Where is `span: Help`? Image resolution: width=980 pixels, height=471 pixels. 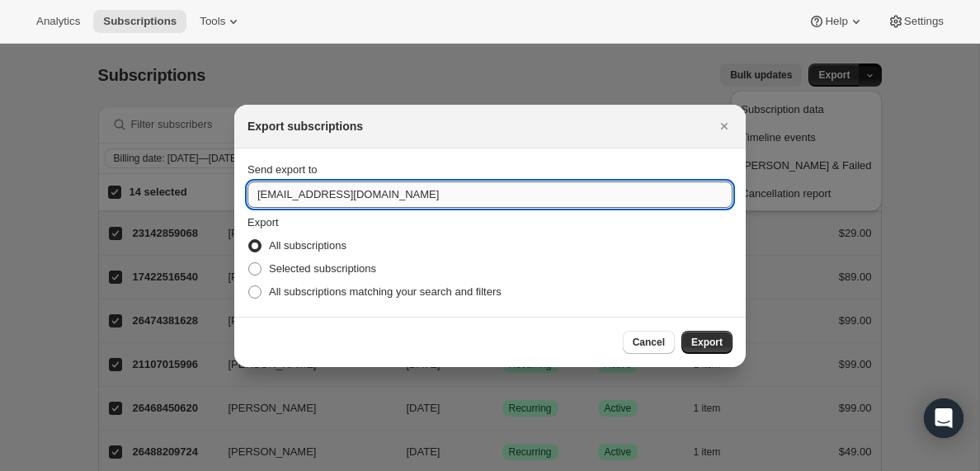
span: Help is located at coordinates (836, 22).